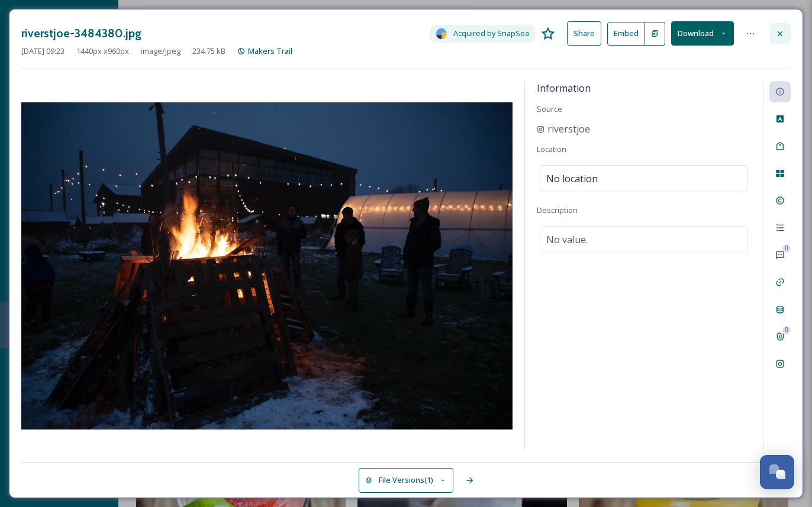  Describe the element at coordinates (567, 239) in the screenshot. I see `span: No value.` at that location.